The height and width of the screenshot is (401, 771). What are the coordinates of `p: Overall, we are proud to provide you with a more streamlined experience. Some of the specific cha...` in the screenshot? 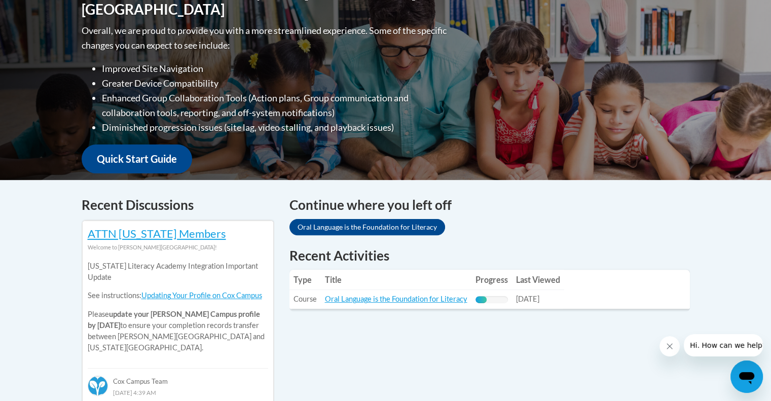 It's located at (265, 38).